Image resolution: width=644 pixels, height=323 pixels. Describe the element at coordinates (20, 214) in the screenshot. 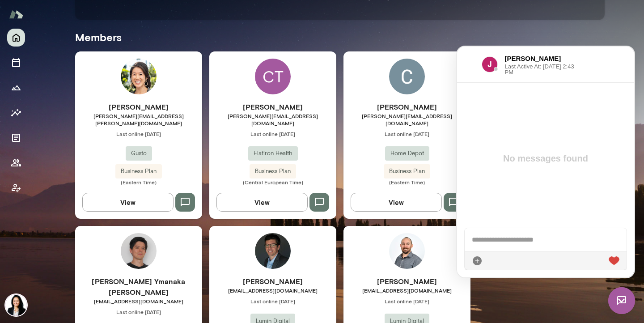

I see `div: Attach` at that location.